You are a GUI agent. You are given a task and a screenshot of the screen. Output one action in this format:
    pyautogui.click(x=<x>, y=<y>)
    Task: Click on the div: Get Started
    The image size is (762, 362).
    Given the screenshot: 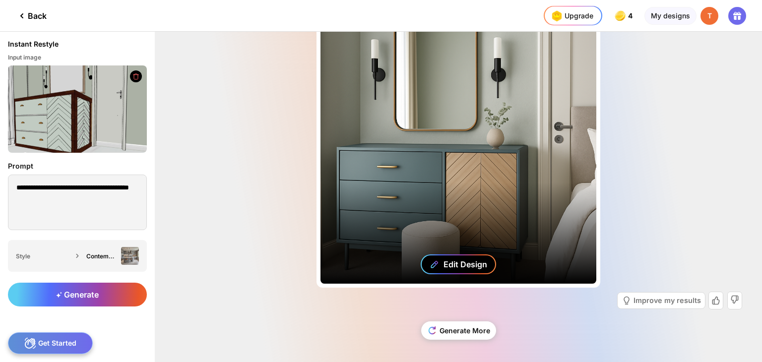 What is the action you would take?
    pyautogui.click(x=50, y=344)
    